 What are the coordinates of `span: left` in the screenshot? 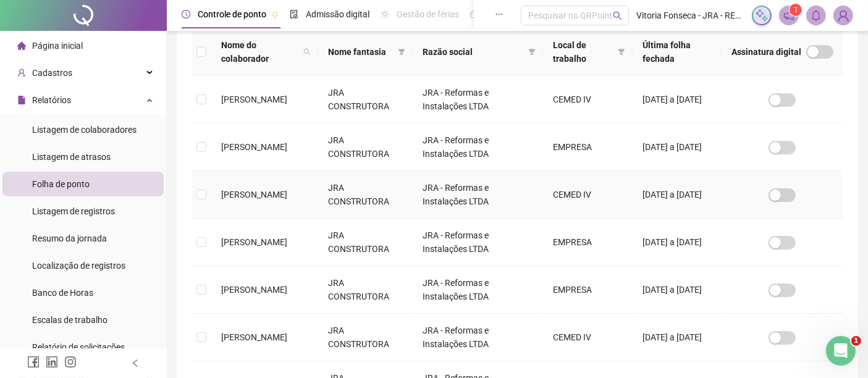 It's located at (135, 363).